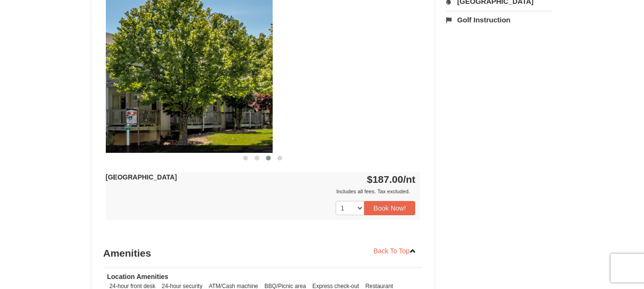 The height and width of the screenshot is (289, 644). What do you see at coordinates (409, 179) in the screenshot?
I see `span: /nt` at bounding box center [409, 179].